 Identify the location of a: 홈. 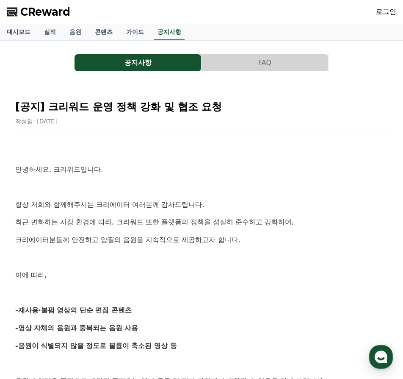
(29, 279).